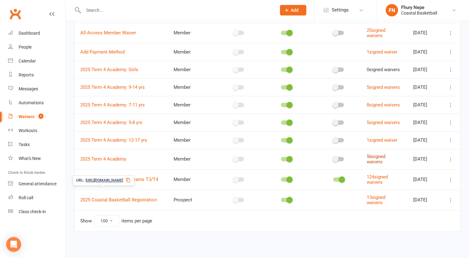 The width and height of the screenshot is (469, 258). Describe the element at coordinates (109, 70) in the screenshot. I see `a: 2025 Term 4 Academy: Girls` at that location.